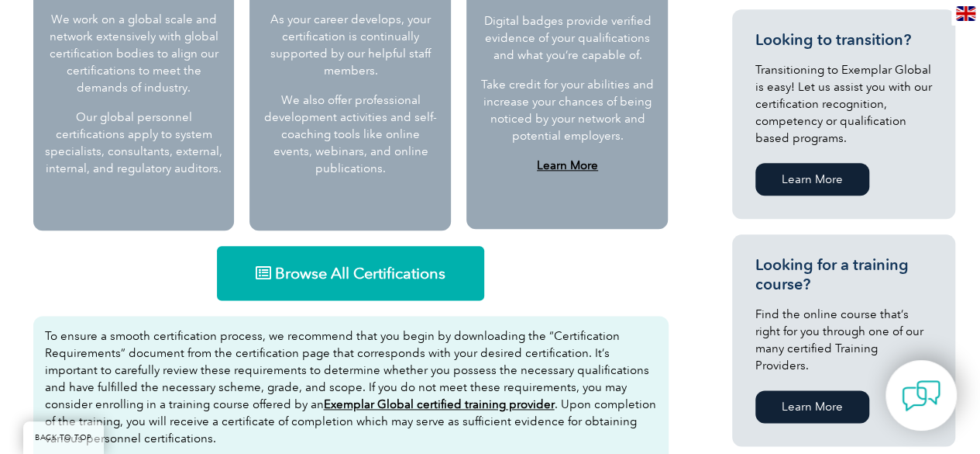  I want to click on u: Exemplar Global certified training provider, so click(439, 404).